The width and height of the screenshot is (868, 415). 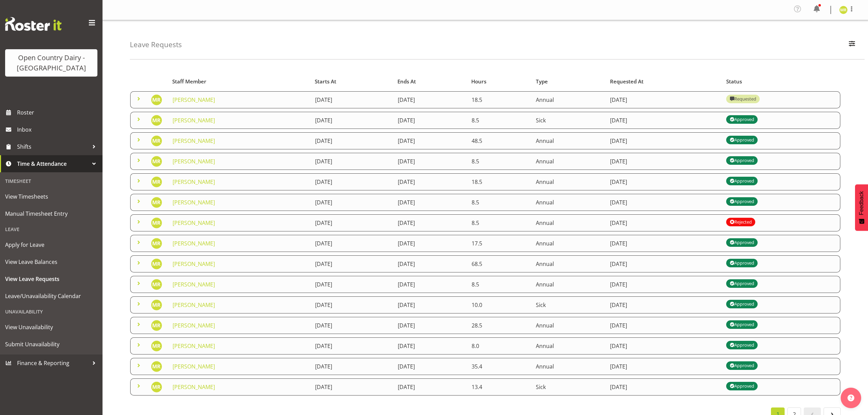 What do you see at coordinates (852, 45) in the screenshot?
I see `button: Filter Employees` at bounding box center [852, 45].